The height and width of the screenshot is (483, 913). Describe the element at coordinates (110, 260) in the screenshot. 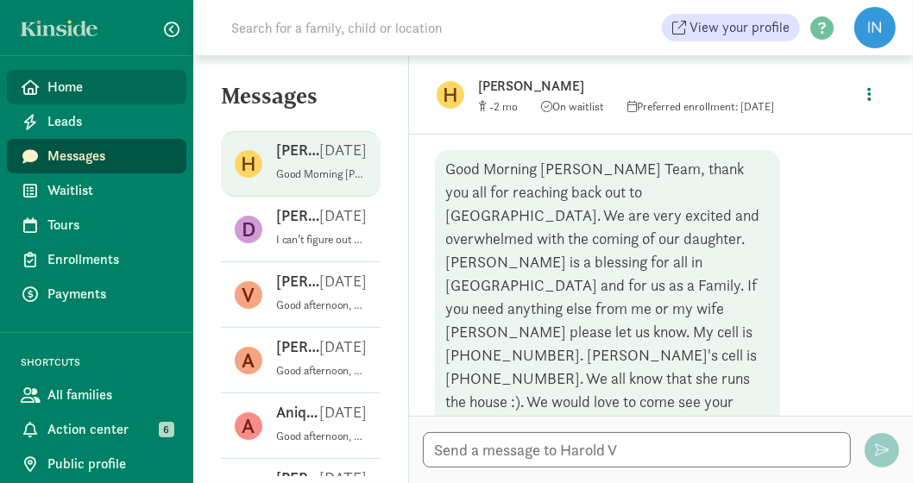

I see `span: Enrollments` at that location.